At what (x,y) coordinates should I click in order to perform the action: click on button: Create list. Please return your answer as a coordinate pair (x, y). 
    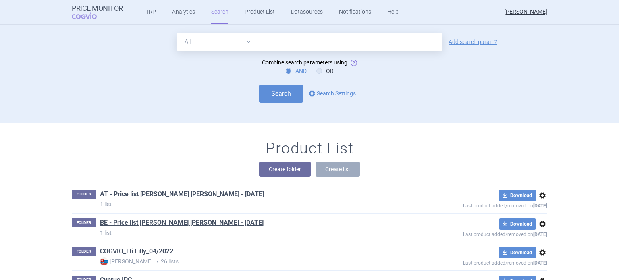
    Looking at the image, I should click on (338, 169).